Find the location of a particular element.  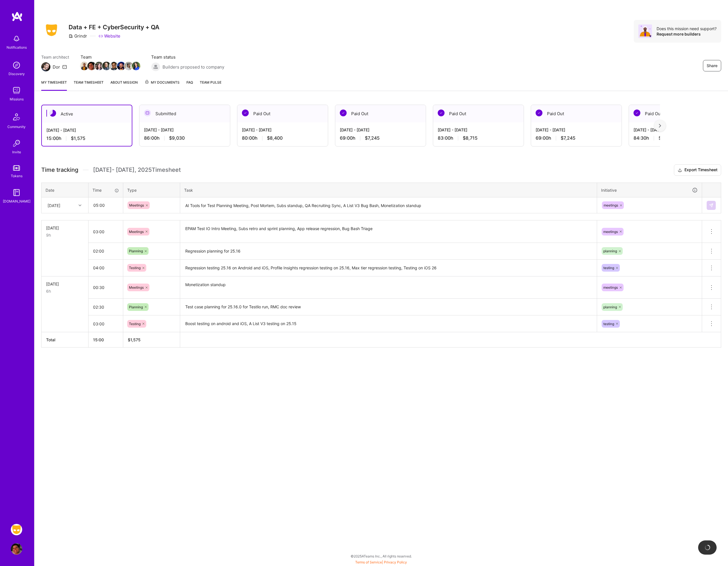

img: Team Architect is located at coordinates (46, 67).